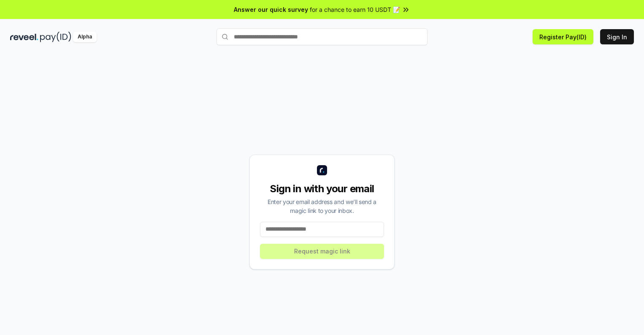 The image size is (644, 335). I want to click on span: for a chance to earn 10 USDT 📝, so click(355, 9).